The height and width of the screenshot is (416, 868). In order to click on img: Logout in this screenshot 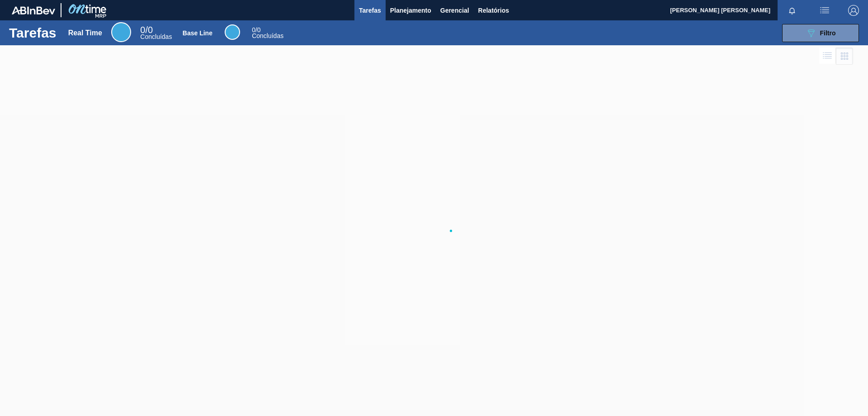, I will do `click(853, 11)`.